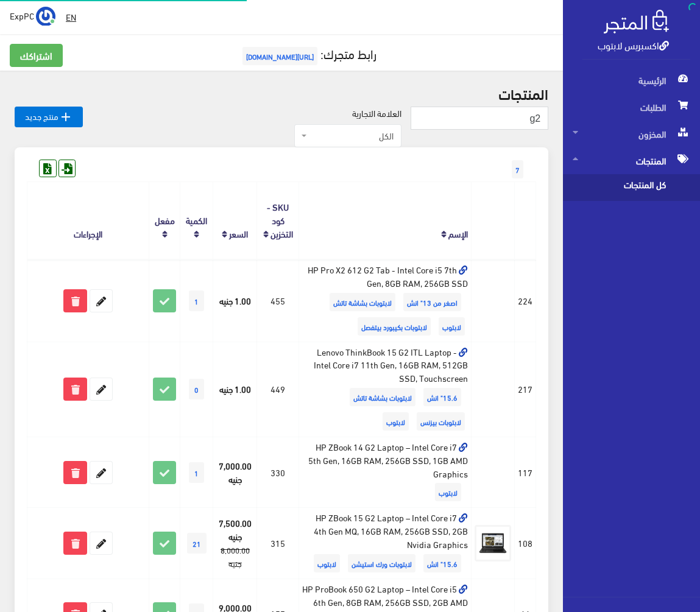 This screenshot has height=612, width=700. What do you see at coordinates (278, 543) in the screenshot?
I see `td: 315` at bounding box center [278, 543].